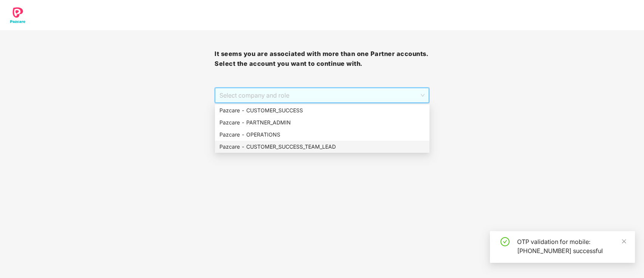 The image size is (644, 278). Describe the element at coordinates (322, 134) in the screenshot. I see `div: Pazcare - OPERATIONS` at that location.